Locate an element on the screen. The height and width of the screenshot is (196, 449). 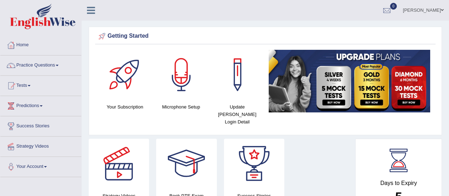
a: Your Account is located at coordinates (41, 165).